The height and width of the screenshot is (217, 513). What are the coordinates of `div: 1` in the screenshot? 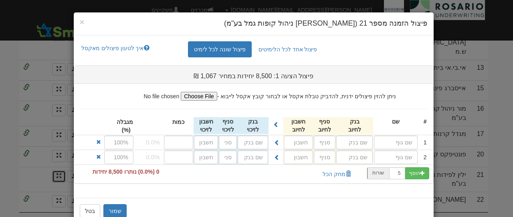 It's located at (423, 142).